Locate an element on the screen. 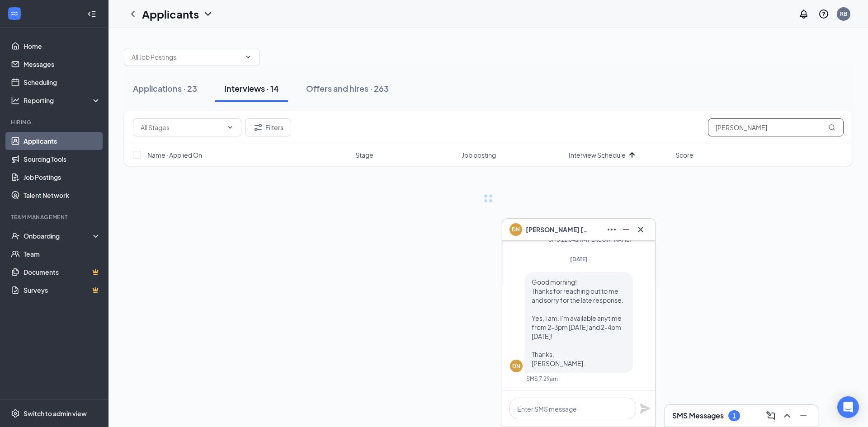 This screenshot has height=427, width=868. div: Interviews · 14 is located at coordinates (252, 88).